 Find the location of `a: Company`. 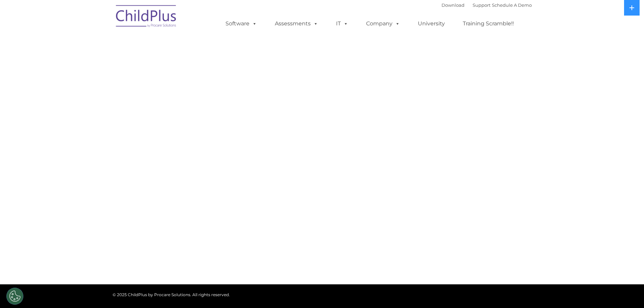

a: Company is located at coordinates (383, 24).